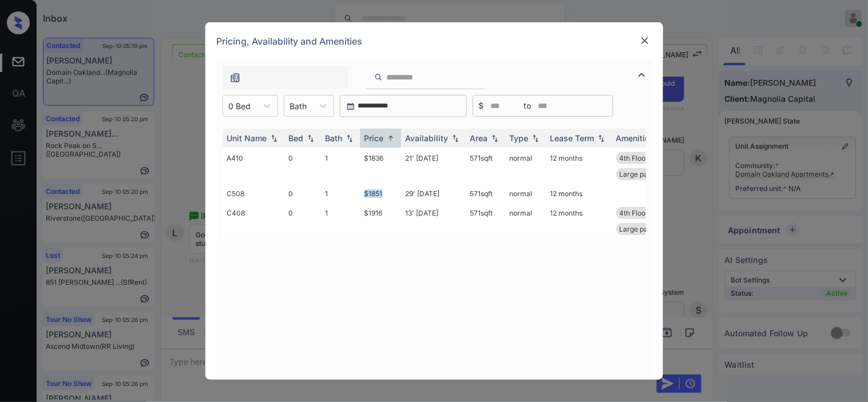  I want to click on img: close, so click(645, 41).